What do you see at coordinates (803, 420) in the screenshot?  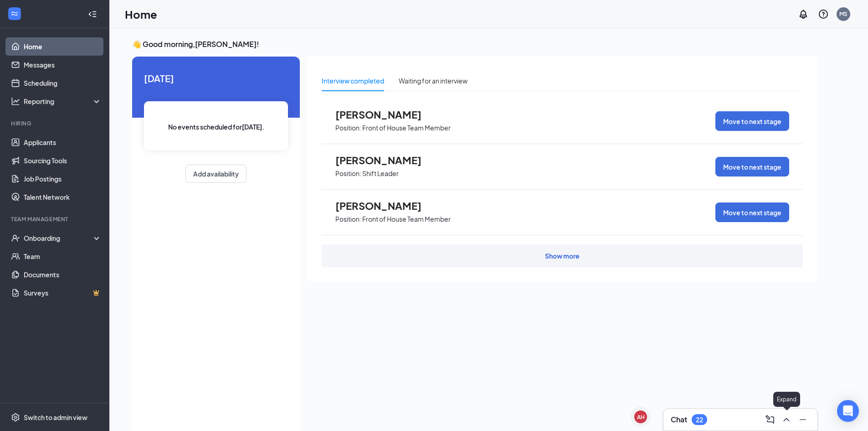 I see `button: Minimize` at bounding box center [803, 420].